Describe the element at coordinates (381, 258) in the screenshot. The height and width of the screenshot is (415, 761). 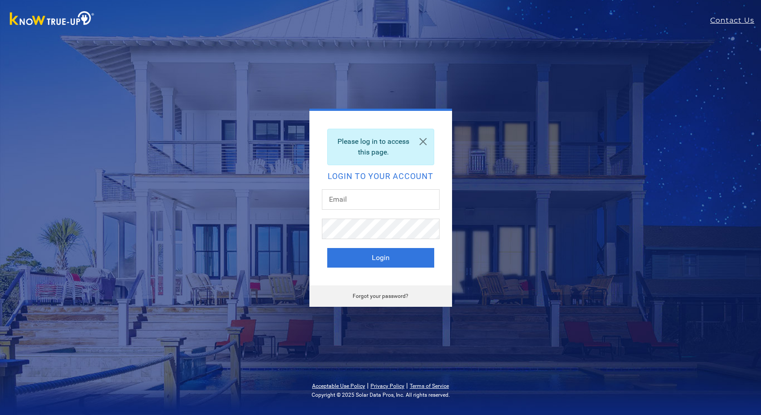
I see `button: Login` at that location.